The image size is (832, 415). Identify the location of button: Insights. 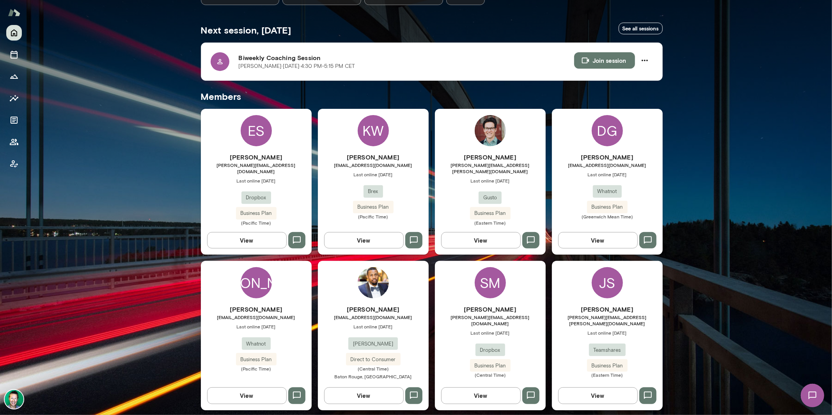
(14, 98).